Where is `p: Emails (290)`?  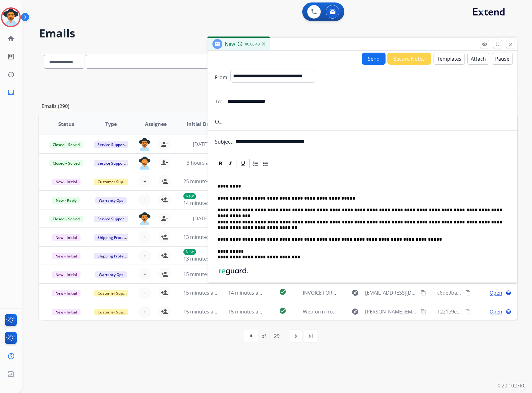 p: Emails (290) is located at coordinates (55, 106).